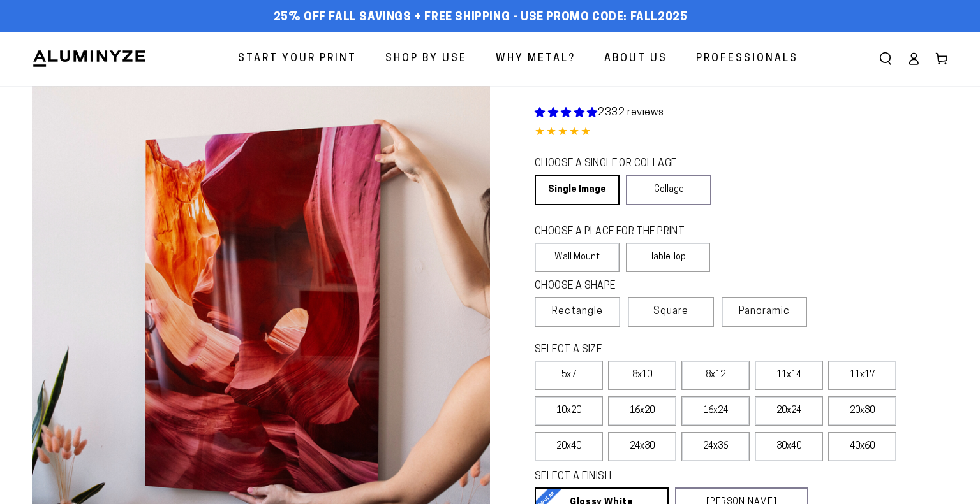 The image size is (980, 504). I want to click on label: 20x40, so click(569, 447).